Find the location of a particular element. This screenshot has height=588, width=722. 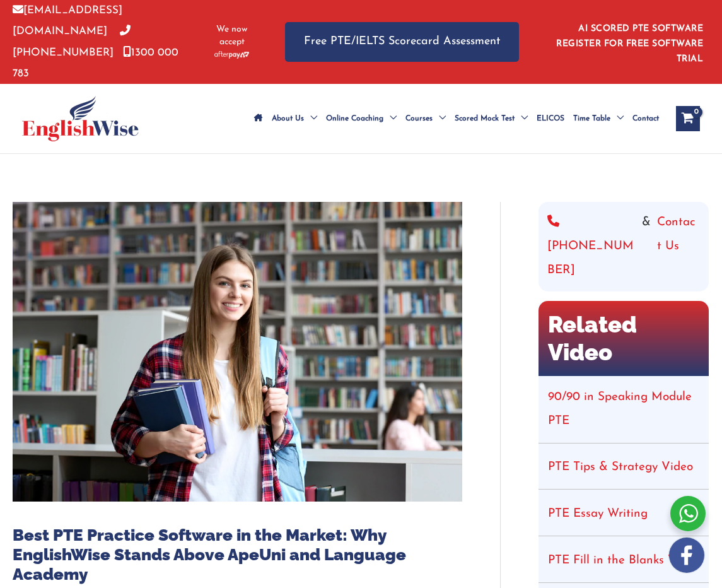

span: Scored Mock Test is located at coordinates (485, 118).